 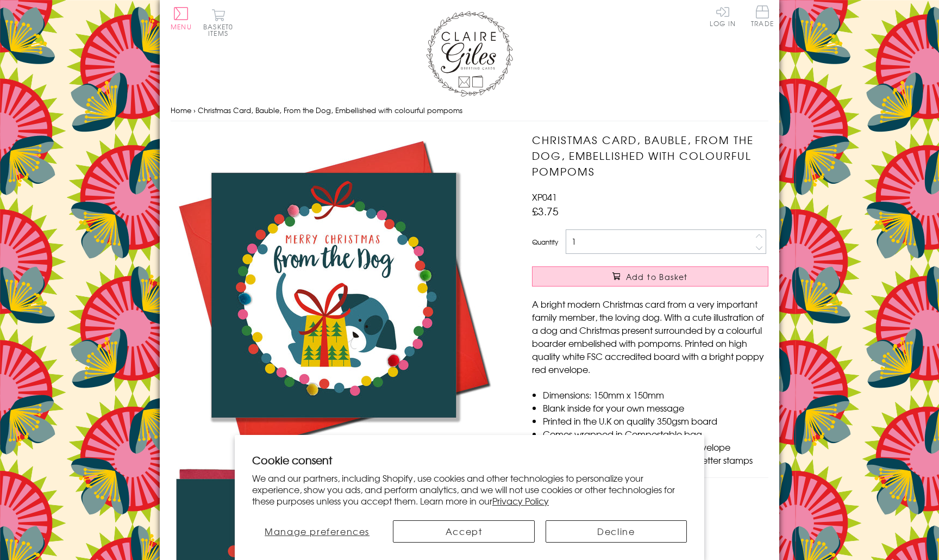 I want to click on span: £3.75, so click(x=545, y=211).